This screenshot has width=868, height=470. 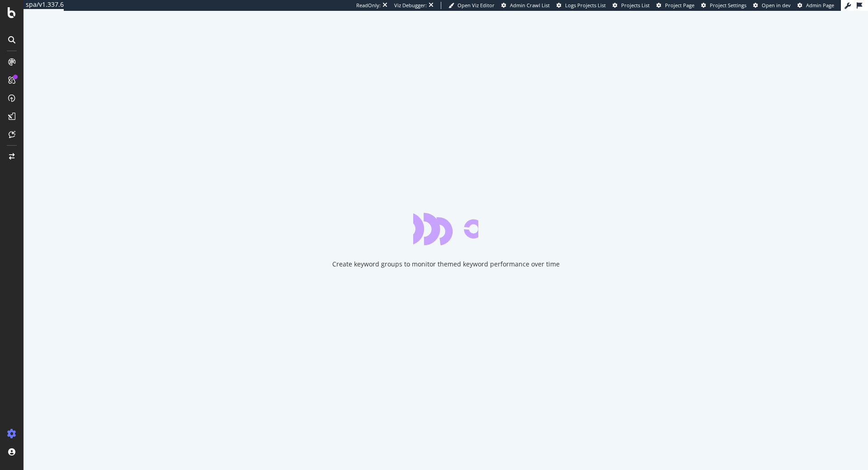 I want to click on div: ReadOnly:, so click(x=368, y=5).